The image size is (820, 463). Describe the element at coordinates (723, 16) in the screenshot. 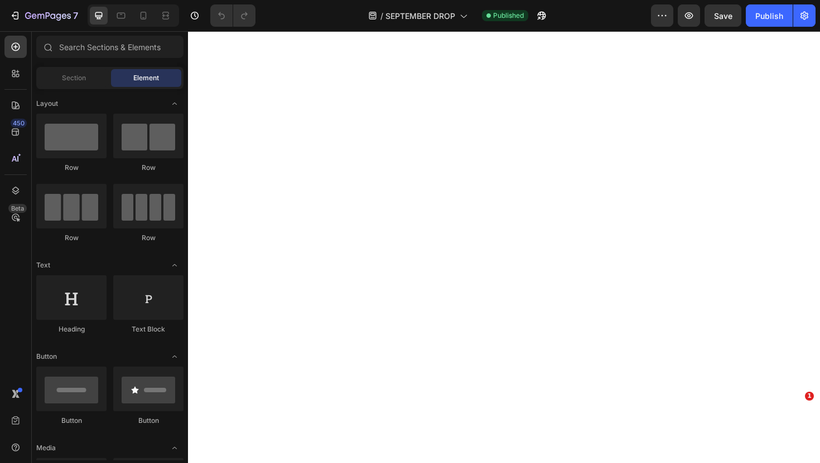

I see `button: Save` at that location.